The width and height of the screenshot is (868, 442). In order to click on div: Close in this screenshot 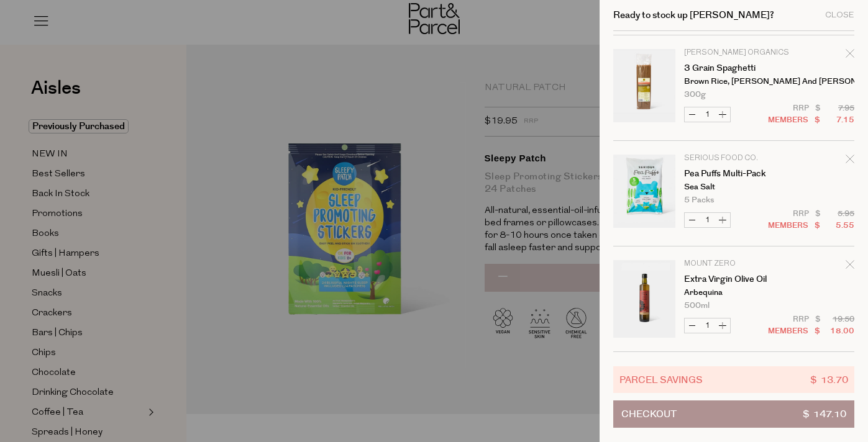, I will do `click(839, 15)`.